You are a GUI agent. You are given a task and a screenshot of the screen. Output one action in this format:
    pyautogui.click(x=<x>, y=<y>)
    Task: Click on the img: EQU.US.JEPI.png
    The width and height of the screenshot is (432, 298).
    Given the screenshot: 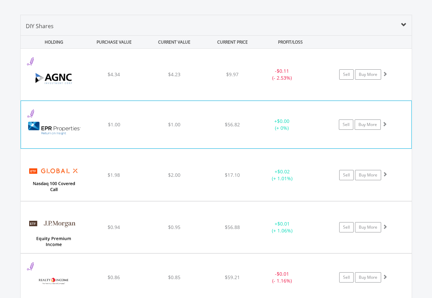 What is the action you would take?
    pyautogui.click(x=54, y=231)
    